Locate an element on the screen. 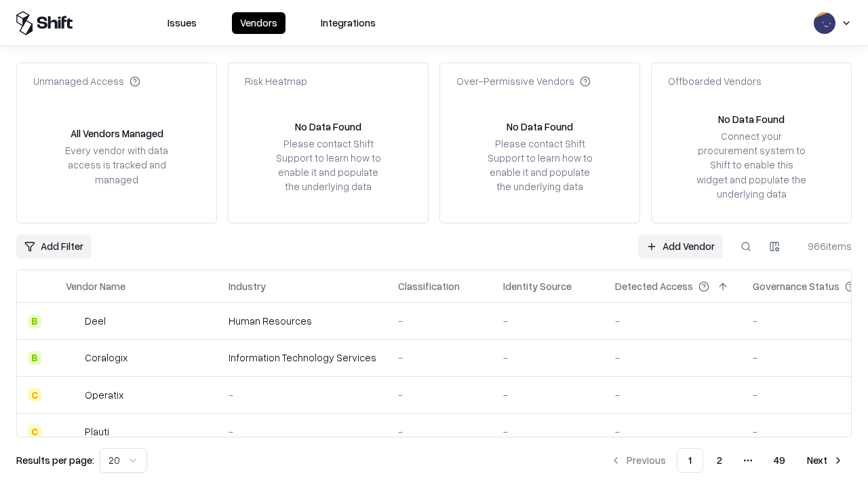 This screenshot has width=868, height=489. div: Operatix is located at coordinates (104, 395).